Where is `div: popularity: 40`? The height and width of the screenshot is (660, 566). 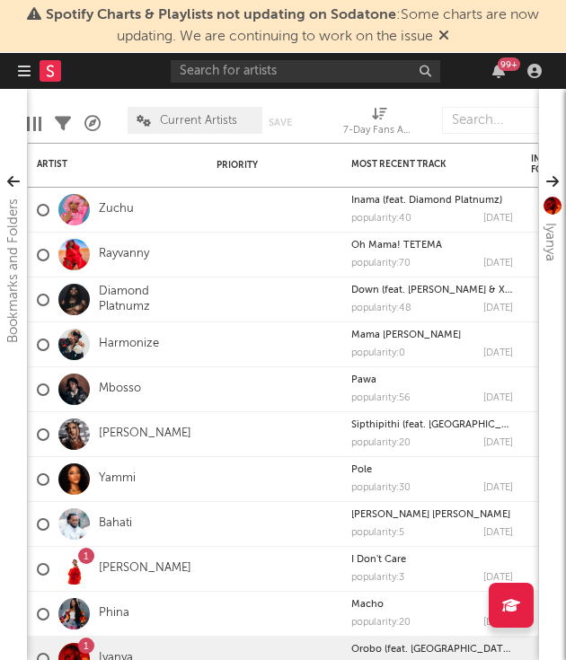
div: popularity: 40 is located at coordinates (381, 218).